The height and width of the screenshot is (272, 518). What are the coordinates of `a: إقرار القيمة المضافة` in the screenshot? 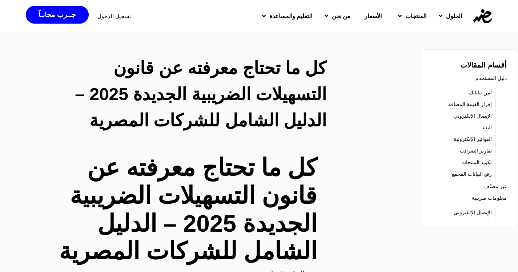 It's located at (470, 104).